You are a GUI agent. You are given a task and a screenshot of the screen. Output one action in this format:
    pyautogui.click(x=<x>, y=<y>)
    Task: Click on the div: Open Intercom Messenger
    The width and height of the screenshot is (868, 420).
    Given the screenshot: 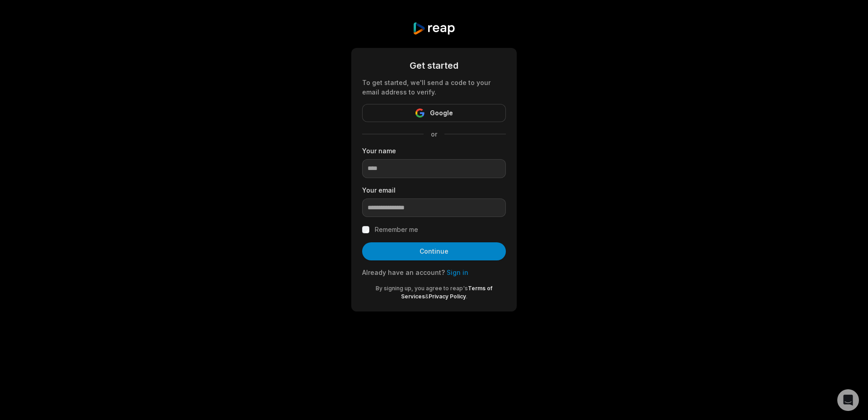 What is the action you would take?
    pyautogui.click(x=847, y=400)
    